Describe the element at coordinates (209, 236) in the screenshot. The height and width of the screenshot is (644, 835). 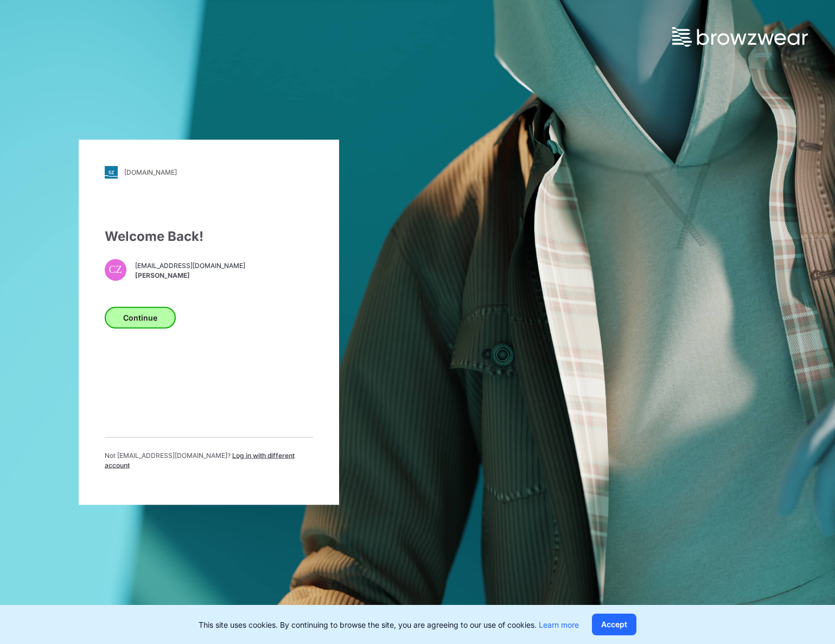
I see `div: Welcome Back!` at that location.